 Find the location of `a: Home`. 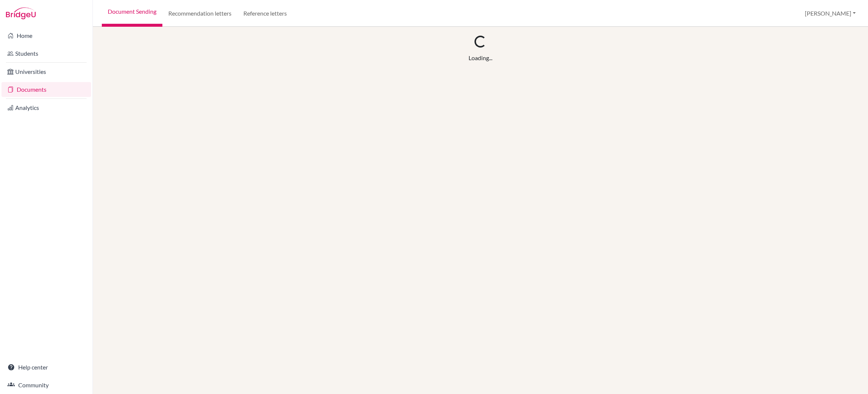

a: Home is located at coordinates (46, 35).